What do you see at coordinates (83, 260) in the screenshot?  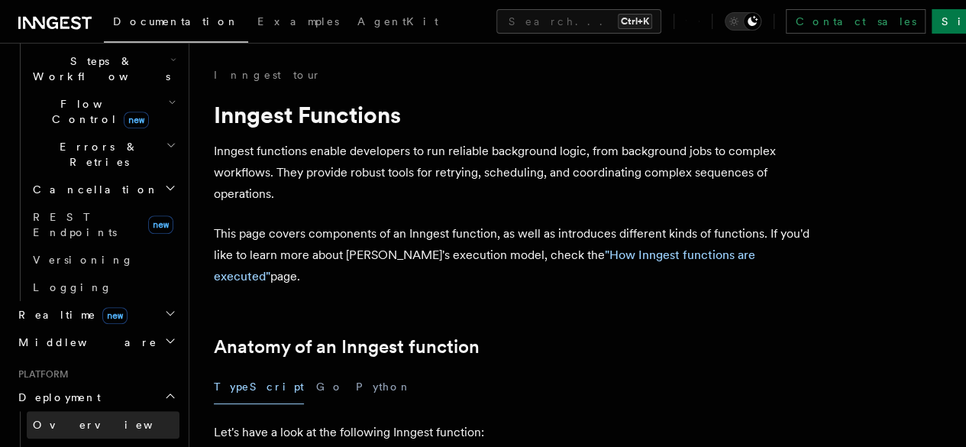 I see `span: Versioning` at bounding box center [83, 260].